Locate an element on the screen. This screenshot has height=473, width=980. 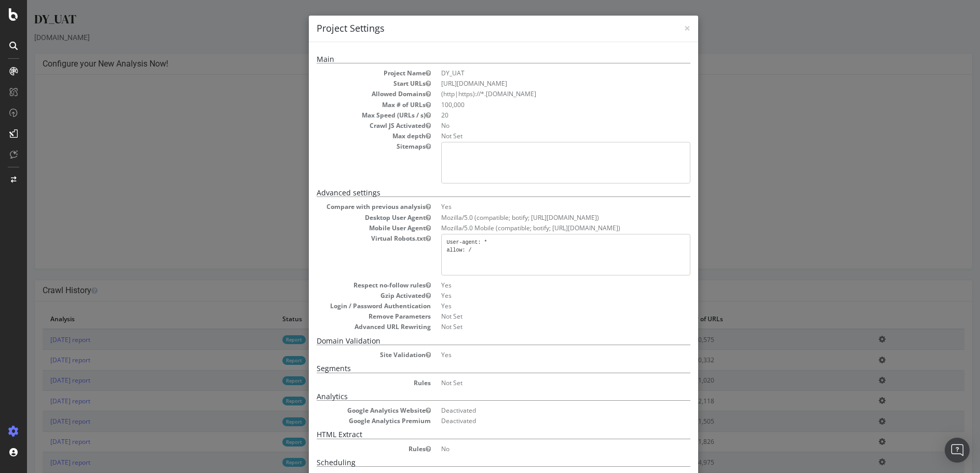
h5: Main is located at coordinates (476, 59).